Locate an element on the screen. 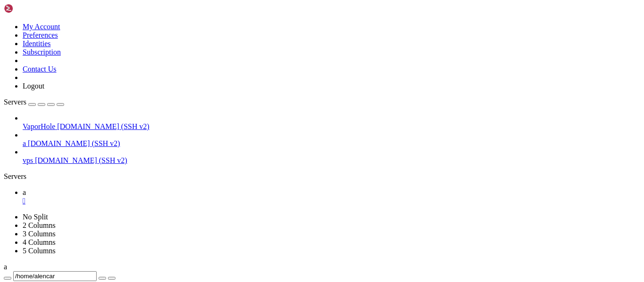  a: No Split is located at coordinates (35, 217).